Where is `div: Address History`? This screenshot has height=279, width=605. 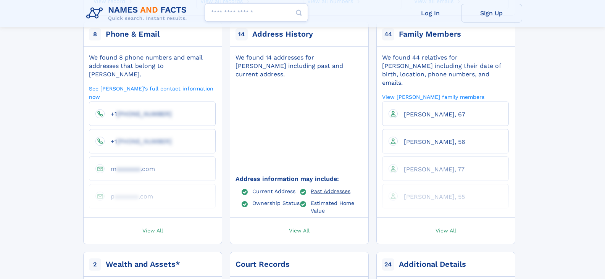 div: Address History is located at coordinates (282, 34).